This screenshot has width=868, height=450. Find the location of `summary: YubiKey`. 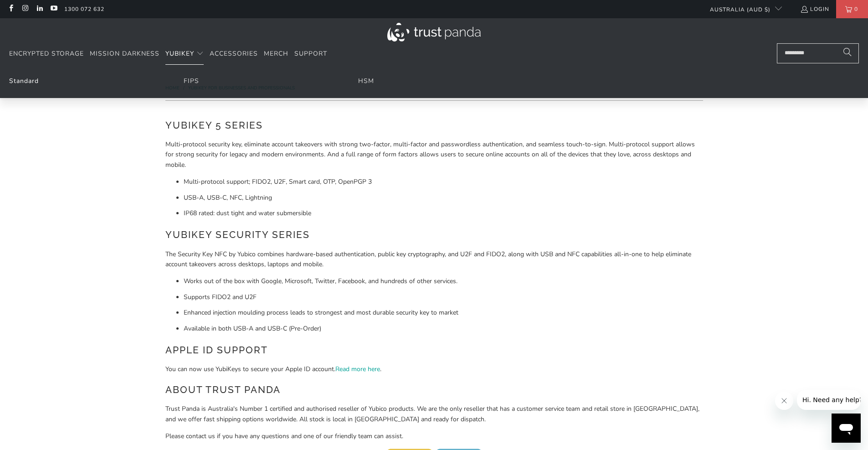

summary: YubiKey is located at coordinates (184, 54).